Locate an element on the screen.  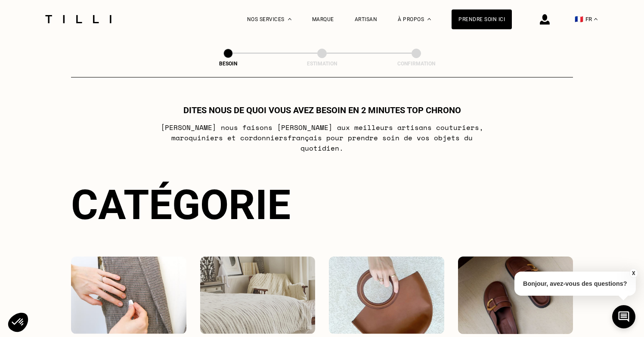
div: Confirmation is located at coordinates (416, 64).